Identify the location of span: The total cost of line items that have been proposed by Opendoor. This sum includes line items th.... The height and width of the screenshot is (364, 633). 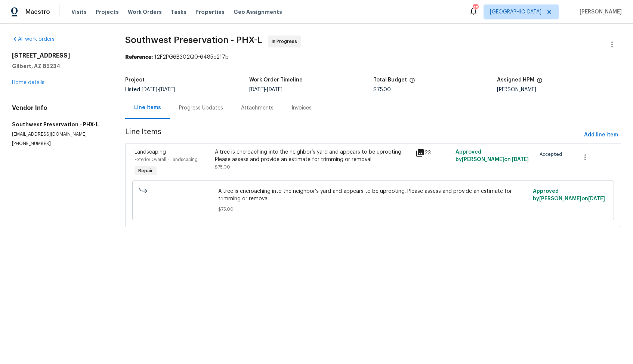
(412, 82).